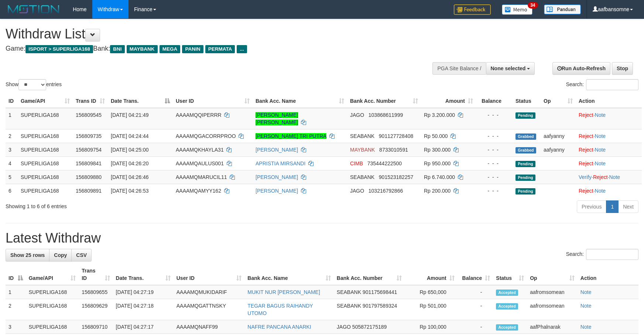 This screenshot has width=644, height=335. What do you see at coordinates (563, 9) in the screenshot?
I see `img: panduan.png` at bounding box center [563, 9].